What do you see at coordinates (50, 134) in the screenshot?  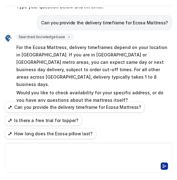 I see `button: How long does the Ecosa pillow last?` at bounding box center [50, 134].